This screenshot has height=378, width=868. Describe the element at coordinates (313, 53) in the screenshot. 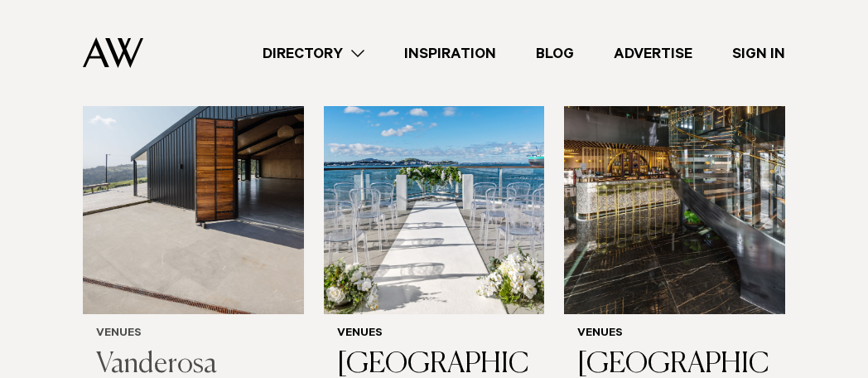

I see `a: Directory` at that location.